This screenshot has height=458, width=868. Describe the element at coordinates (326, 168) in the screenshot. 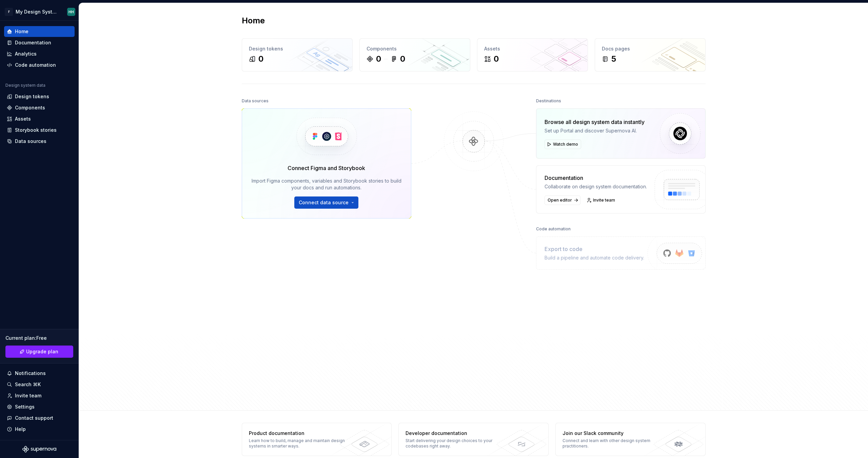

I see `div: Connect Figma and Storybook` at that location.